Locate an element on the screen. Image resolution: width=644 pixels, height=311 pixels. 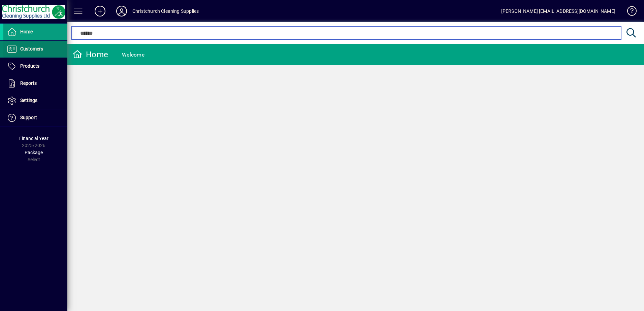
span: Home is located at coordinates (26, 32).